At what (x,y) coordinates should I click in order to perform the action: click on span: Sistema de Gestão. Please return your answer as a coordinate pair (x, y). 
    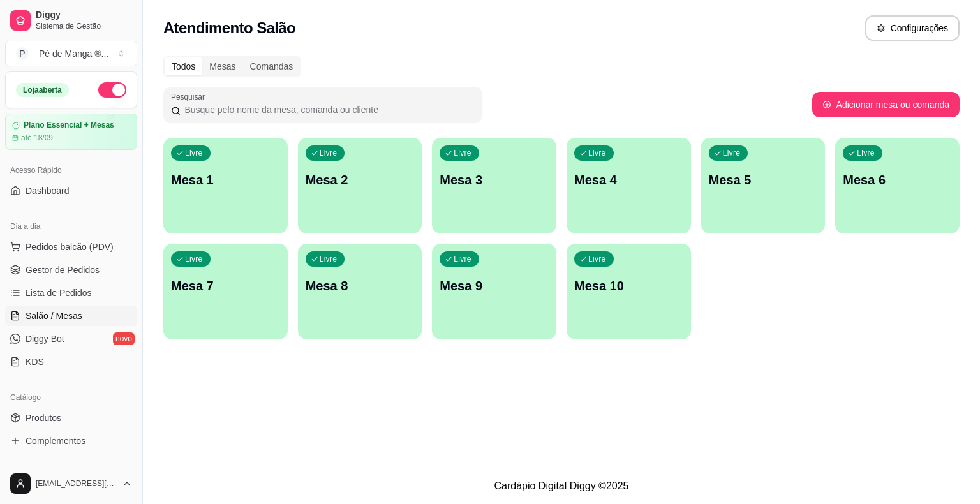
    Looking at the image, I should click on (84, 26).